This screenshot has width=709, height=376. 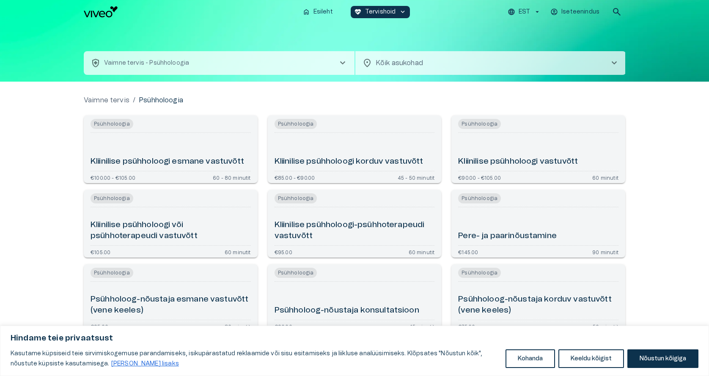 I want to click on img: Viveo logo, so click(x=101, y=12).